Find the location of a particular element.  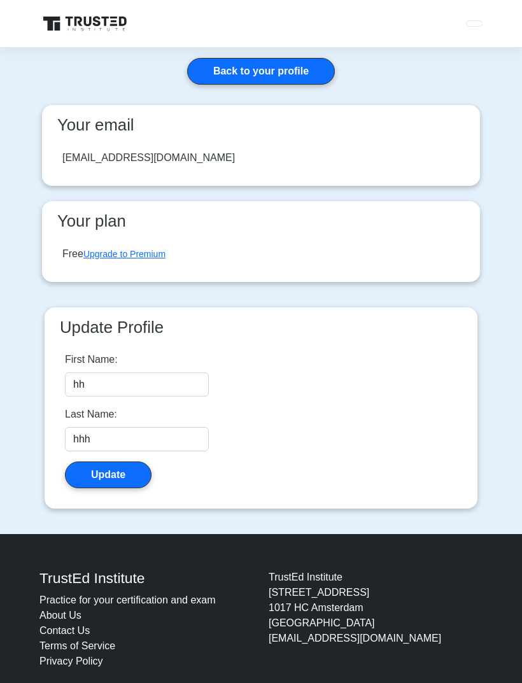

label: Last Name: is located at coordinates (91, 414).